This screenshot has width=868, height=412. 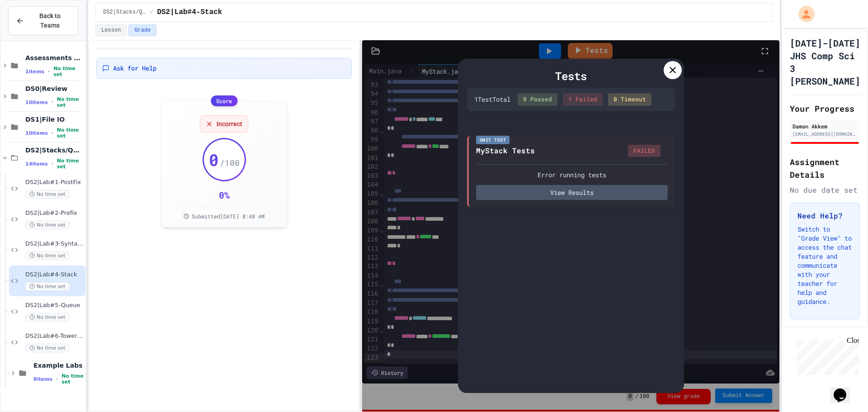 What do you see at coordinates (54, 244) in the screenshot?
I see `span: DS2|Lab#3-Syntax Checker` at bounding box center [54, 244].